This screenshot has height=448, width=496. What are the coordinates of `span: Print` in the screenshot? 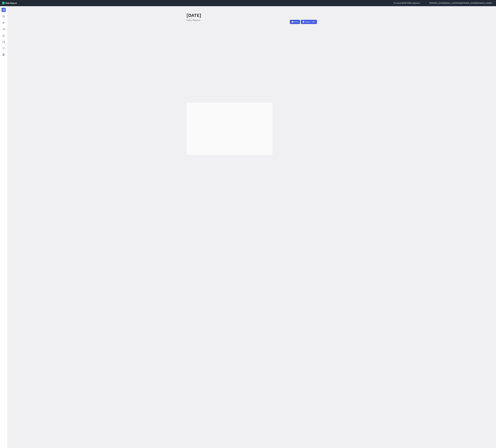 It's located at (296, 22).